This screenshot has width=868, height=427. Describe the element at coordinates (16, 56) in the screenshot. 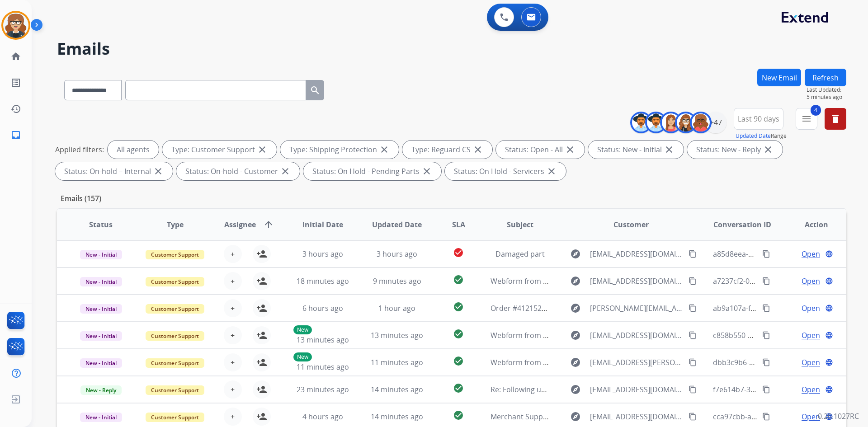

I see `mat-icon: home` at that location.